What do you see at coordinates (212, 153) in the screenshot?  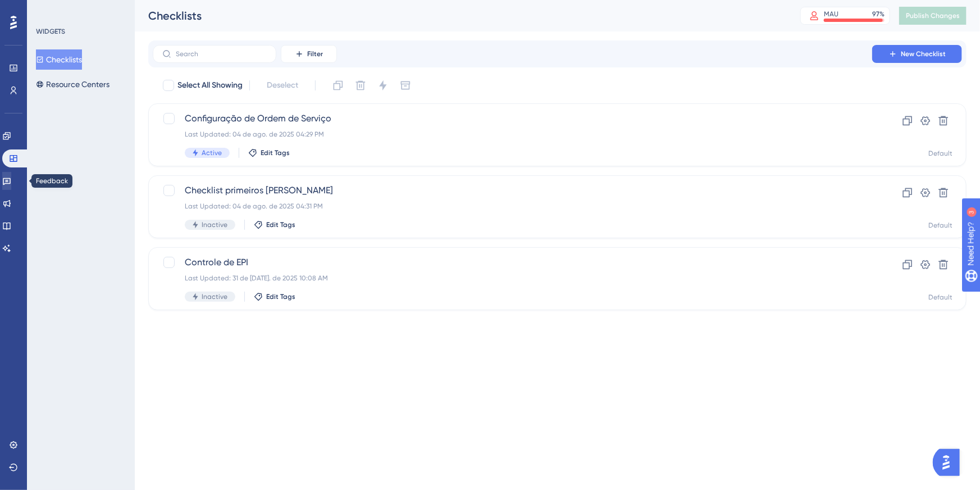 I see `span: Active` at bounding box center [212, 153].